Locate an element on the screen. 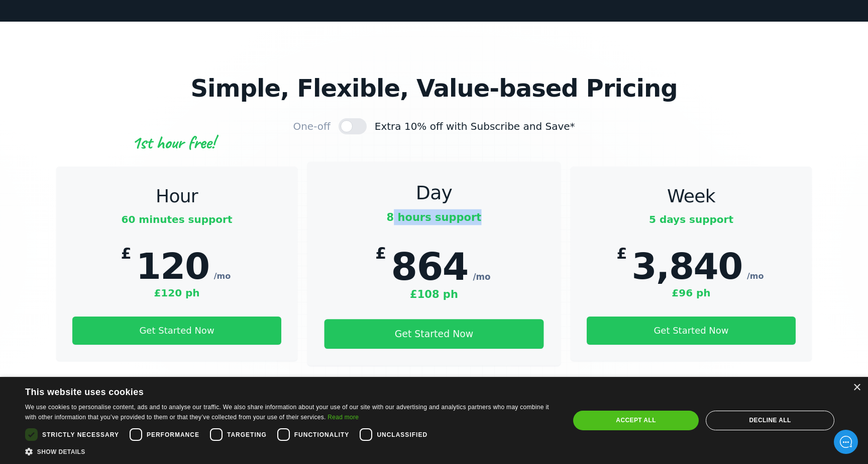  div: One-off is located at coordinates (312, 126).